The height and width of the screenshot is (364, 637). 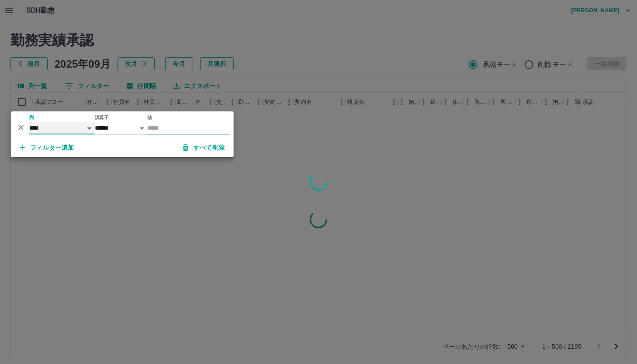 I want to click on button: フィルター追加, so click(x=47, y=147).